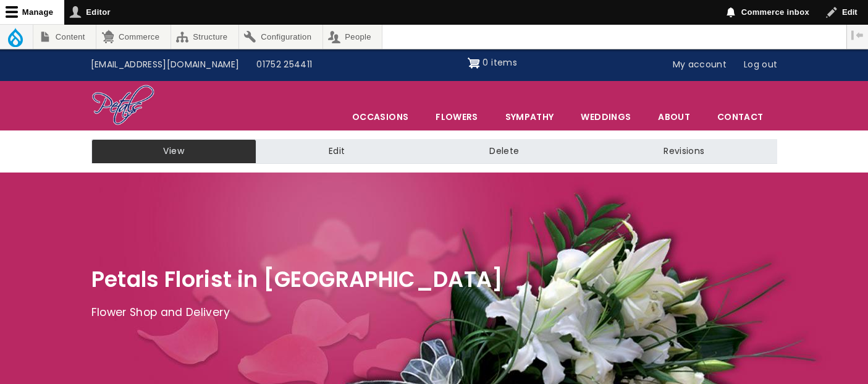  I want to click on p: Flower Shop and Delivery, so click(434, 313).